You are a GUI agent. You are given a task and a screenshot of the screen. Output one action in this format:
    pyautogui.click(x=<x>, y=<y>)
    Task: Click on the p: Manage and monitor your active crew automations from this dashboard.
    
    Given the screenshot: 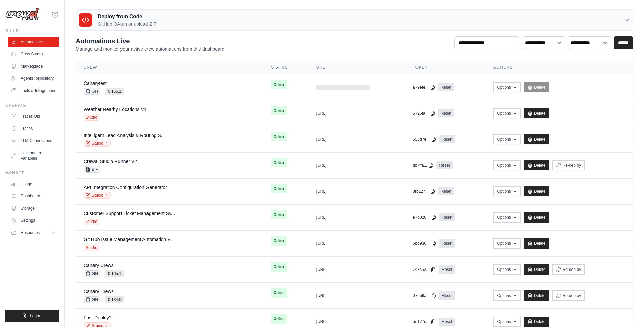 What is the action you would take?
    pyautogui.click(x=150, y=49)
    